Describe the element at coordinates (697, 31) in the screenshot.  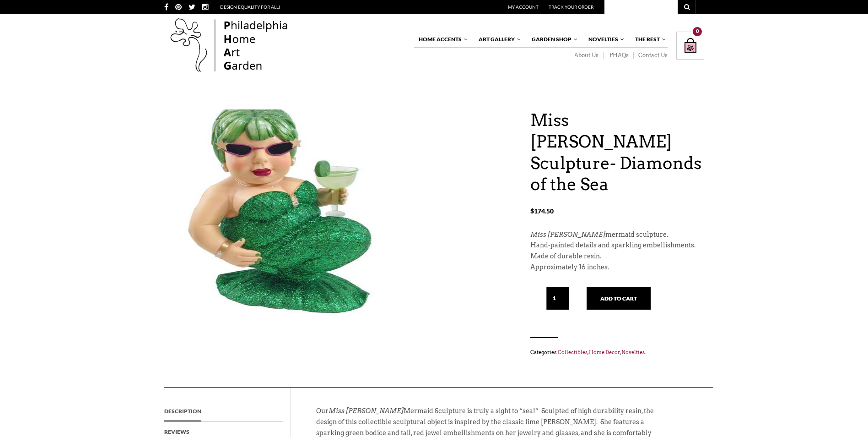
I see `div: 0` at that location.